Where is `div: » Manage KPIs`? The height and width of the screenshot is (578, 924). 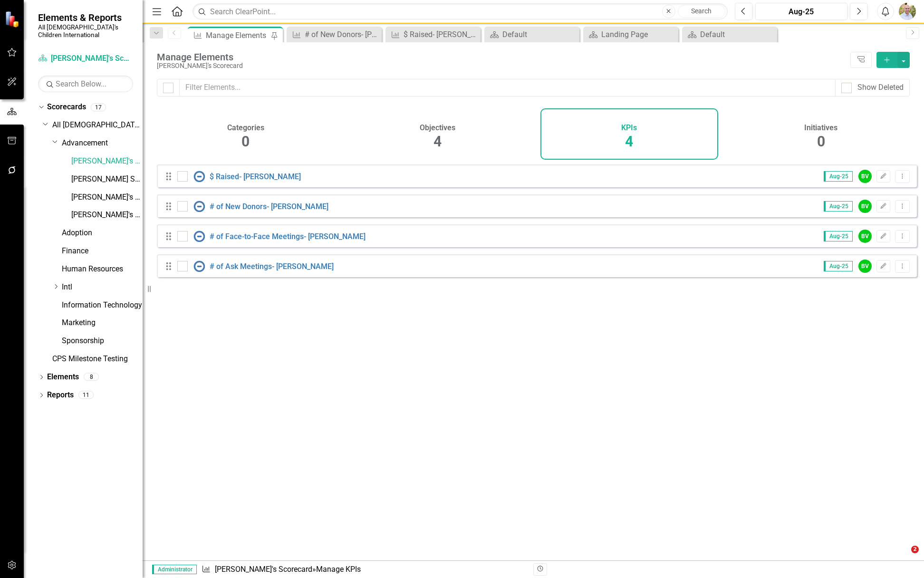 div: » Manage KPIs is located at coordinates (364, 569).